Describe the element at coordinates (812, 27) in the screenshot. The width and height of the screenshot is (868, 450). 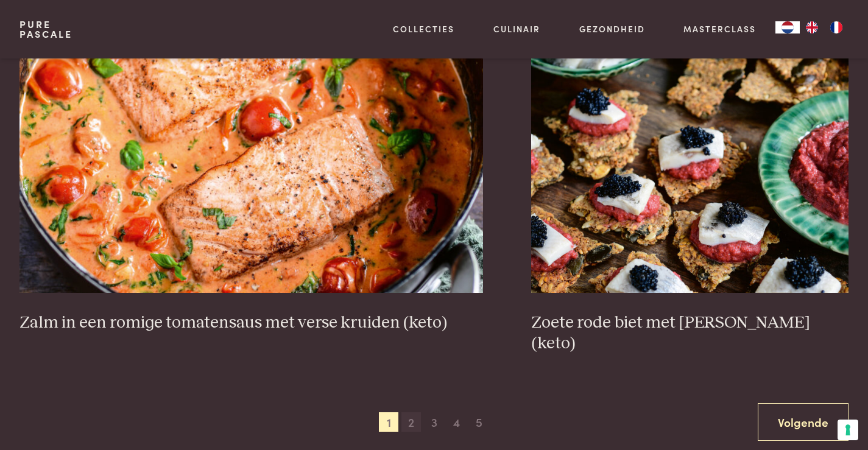
I see `a: EN` at that location.